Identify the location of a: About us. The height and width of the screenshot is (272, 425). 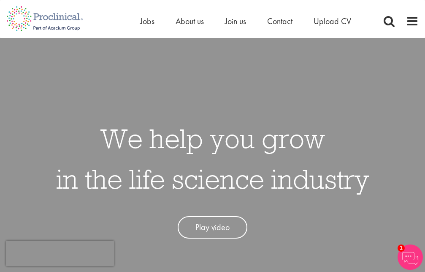
(190, 21).